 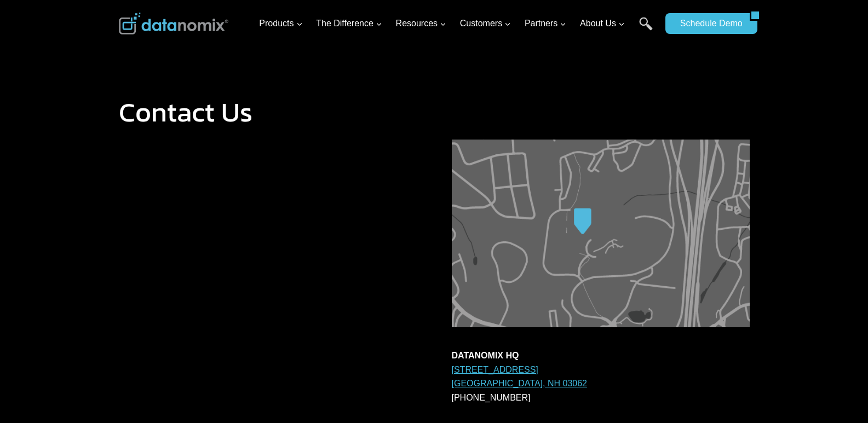 I want to click on nav: Primary Navigation, so click(x=457, y=23).